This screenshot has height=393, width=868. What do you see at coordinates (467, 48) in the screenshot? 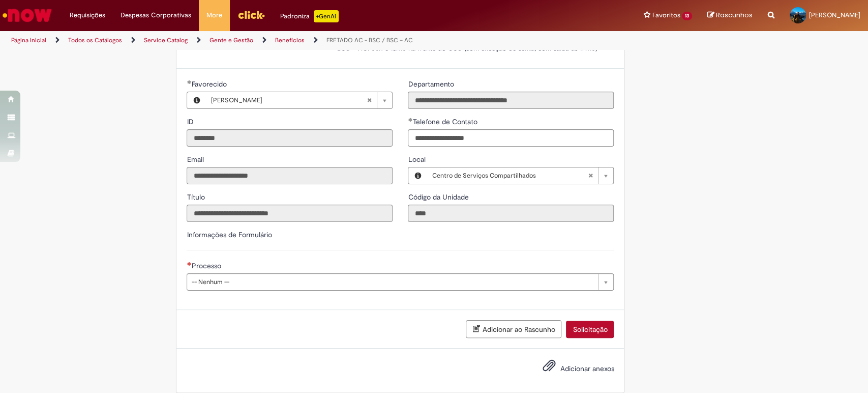
I see `span: BSC – AC: 06h e 18h10 na frente do CSC (com exceção de sexta, com saída às 17h10)` at bounding box center [467, 48].